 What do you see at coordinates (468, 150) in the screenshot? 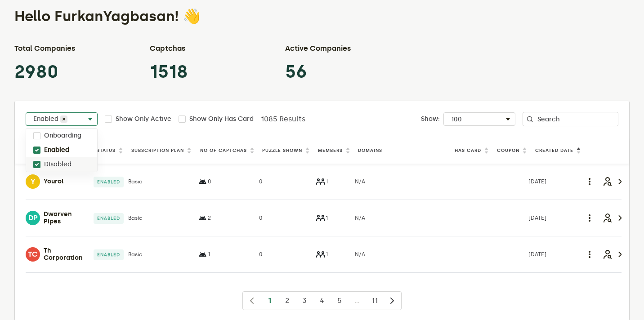
I see `label: Has Card` at bounding box center [468, 150].